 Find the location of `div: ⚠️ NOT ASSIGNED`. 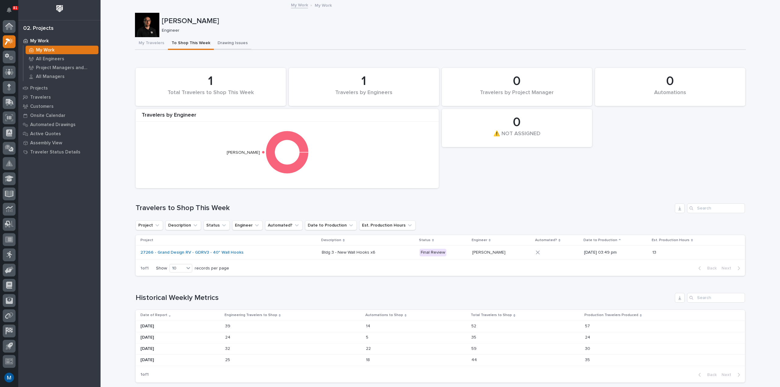

div: ⚠️ NOT ASSIGNED is located at coordinates (517, 137).